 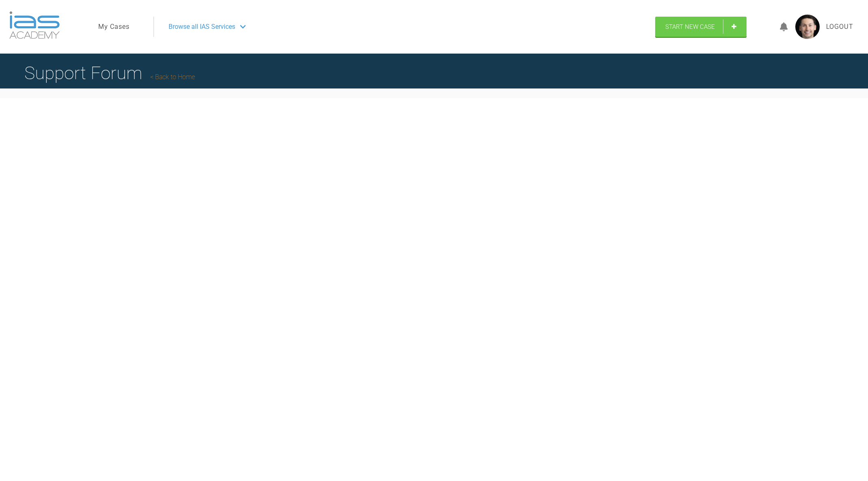 I want to click on a: Start New Case, so click(x=701, y=27).